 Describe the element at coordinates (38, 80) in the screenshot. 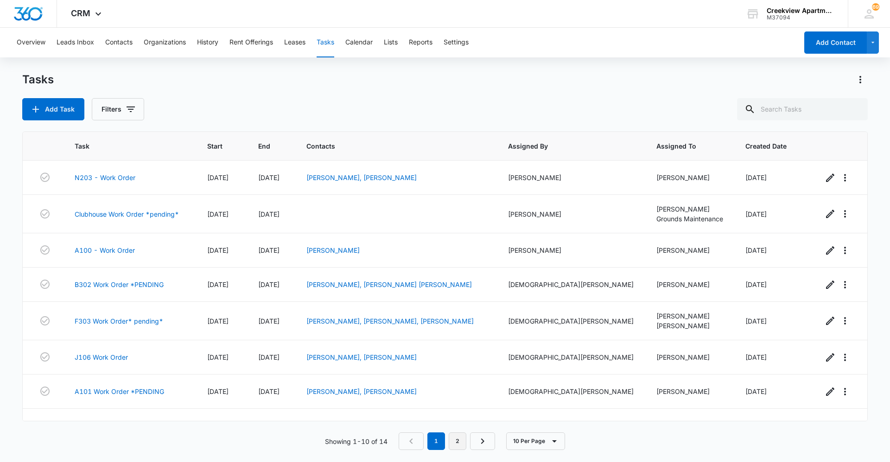

I see `h1: Tasks` at that location.